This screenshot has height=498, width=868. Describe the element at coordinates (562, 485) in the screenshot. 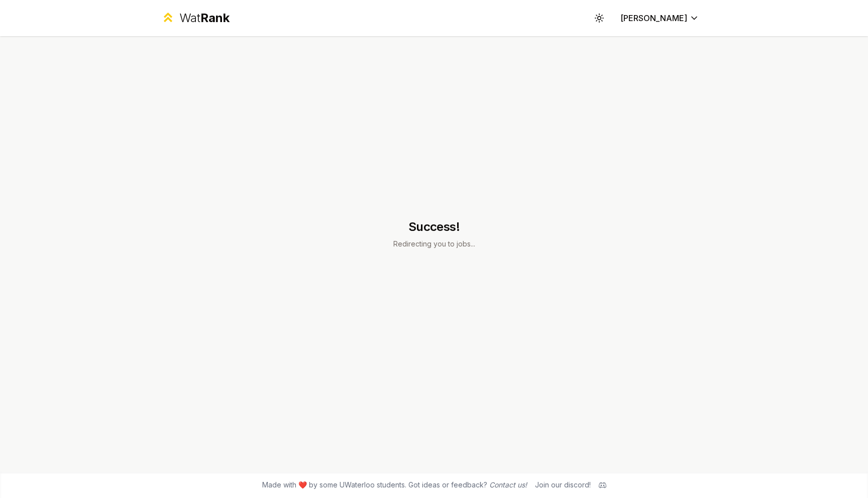

I see `div: Join our discord!` at that location.